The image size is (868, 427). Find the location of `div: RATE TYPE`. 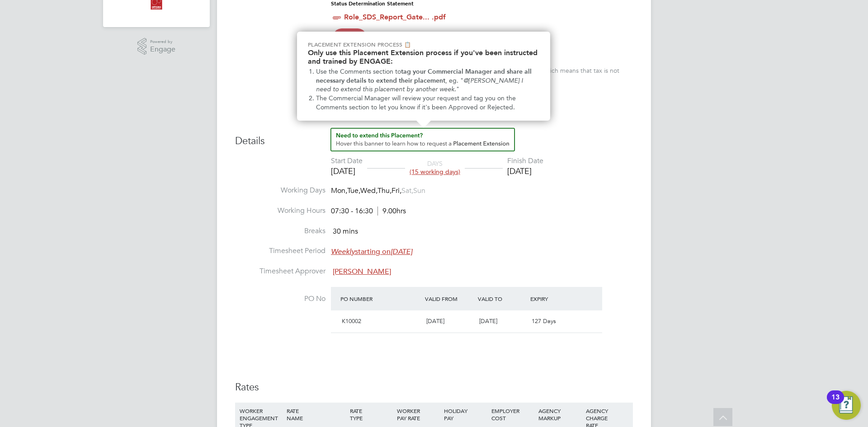

div: RATE TYPE is located at coordinates (371, 414).